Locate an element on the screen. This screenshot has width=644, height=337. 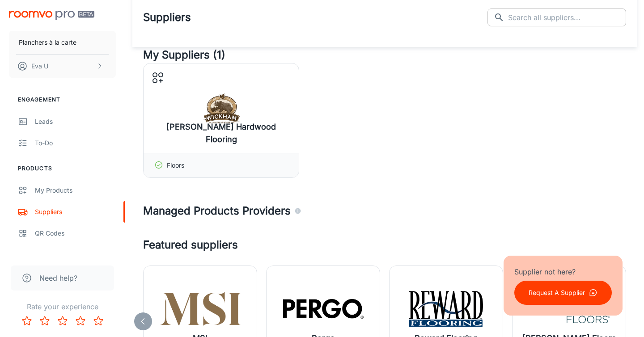
button: Eva U is located at coordinates (62, 66).